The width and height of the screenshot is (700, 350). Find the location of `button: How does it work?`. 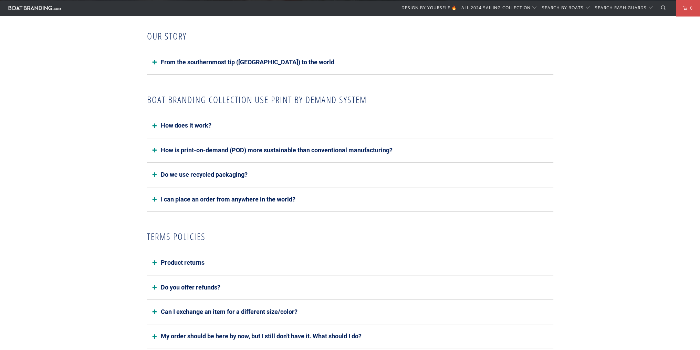

button: How does it work? is located at coordinates (350, 126).